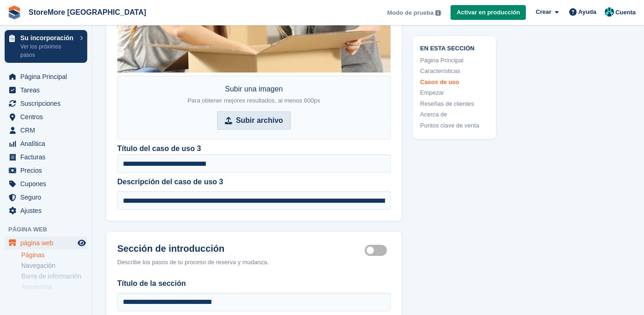 This screenshot has width=644, height=315. I want to click on span: Ayuda, so click(588, 12).